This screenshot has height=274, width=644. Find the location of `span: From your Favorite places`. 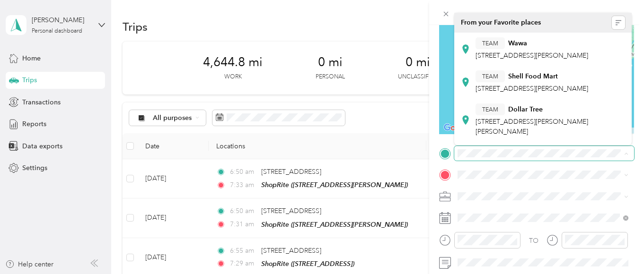

span: From your Favorite places is located at coordinates (500, 23).